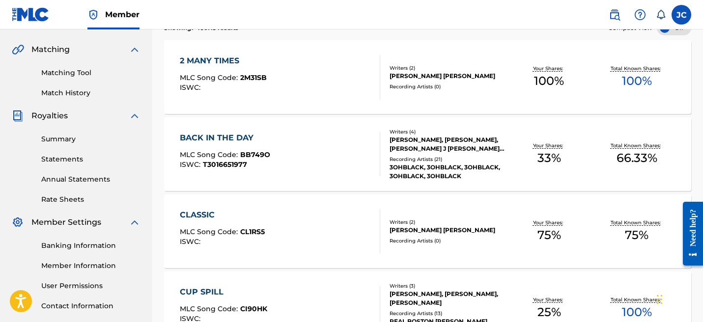  Describe the element at coordinates (122, 14) in the screenshot. I see `span: Member` at that location.